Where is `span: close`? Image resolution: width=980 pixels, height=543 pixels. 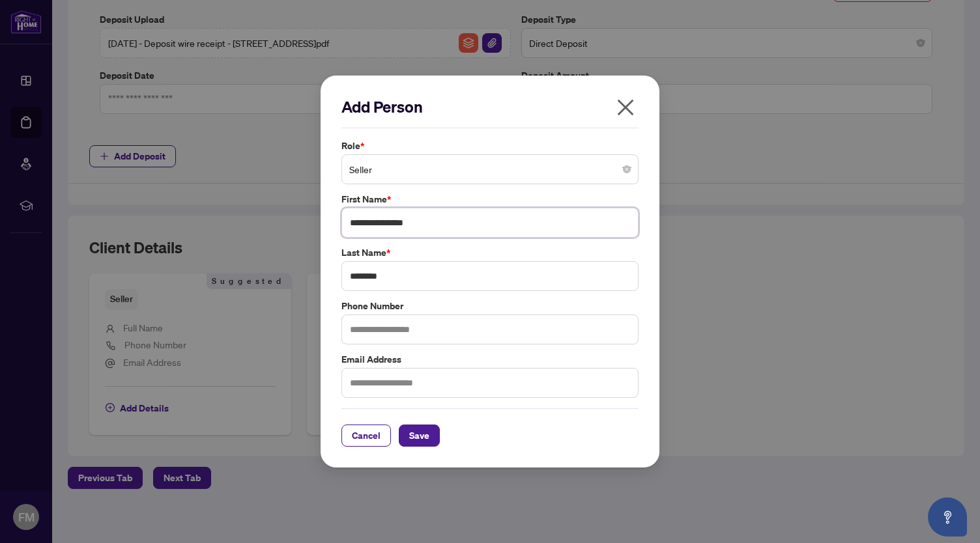
span: close is located at coordinates (626, 108).